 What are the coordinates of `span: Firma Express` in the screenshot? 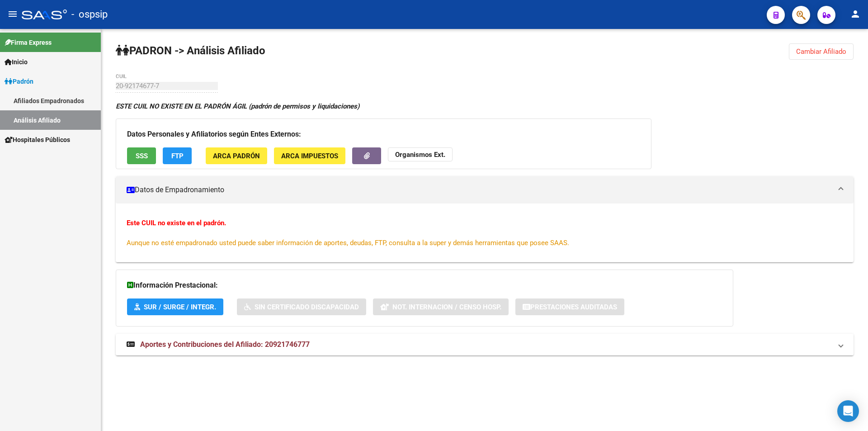 It's located at (28, 43).